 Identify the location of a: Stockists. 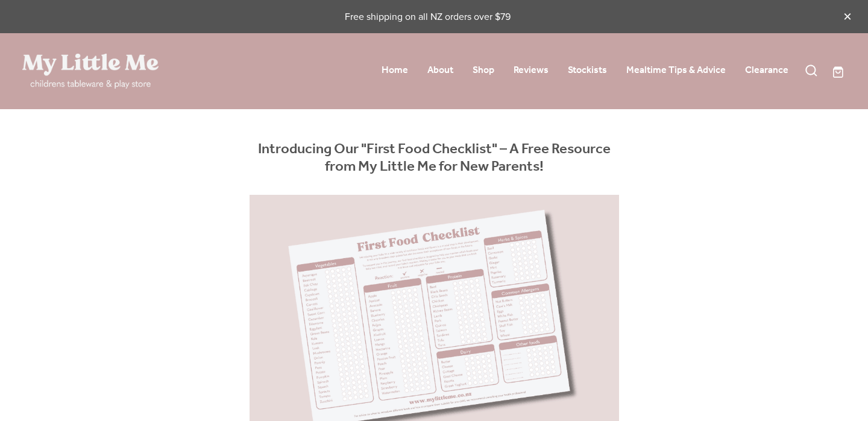
(587, 70).